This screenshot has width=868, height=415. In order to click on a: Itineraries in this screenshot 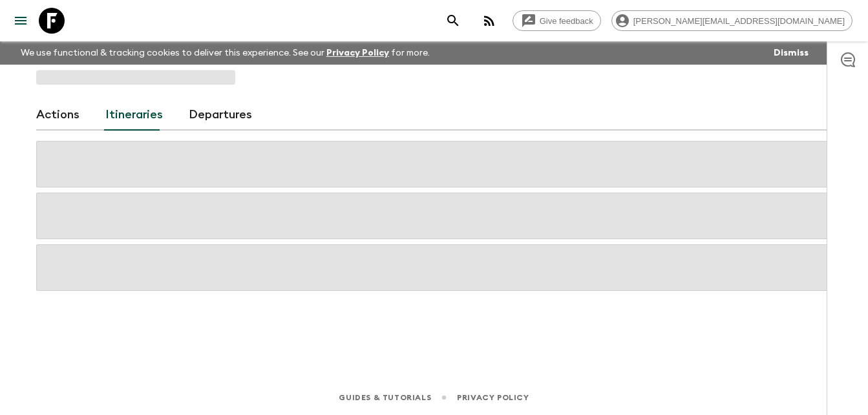, I will do `click(134, 115)`.